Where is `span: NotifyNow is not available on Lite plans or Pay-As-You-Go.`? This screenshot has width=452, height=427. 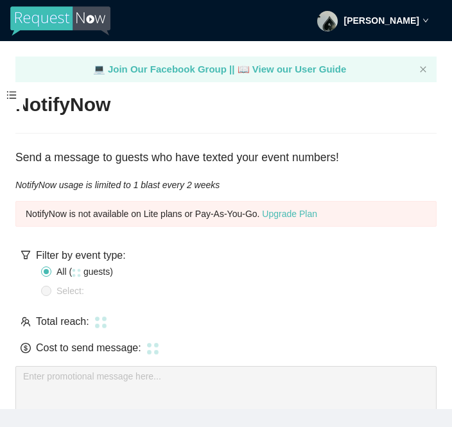 span: NotifyNow is not available on Lite plans or Pay-As-You-Go. is located at coordinates (172, 214).